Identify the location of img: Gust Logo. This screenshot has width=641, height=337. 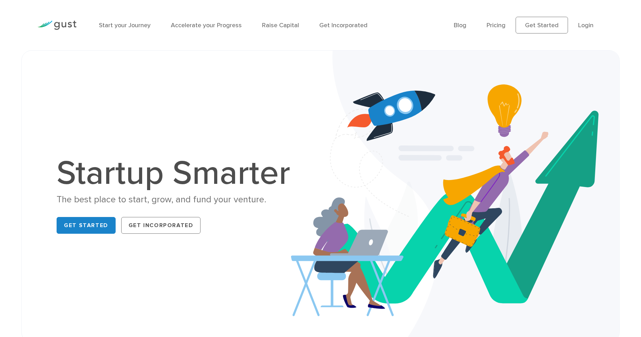
(57, 25).